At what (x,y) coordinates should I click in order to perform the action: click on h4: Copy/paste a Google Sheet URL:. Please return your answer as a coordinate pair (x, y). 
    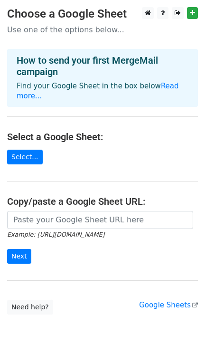
    Looking at the image, I should click on (103, 201).